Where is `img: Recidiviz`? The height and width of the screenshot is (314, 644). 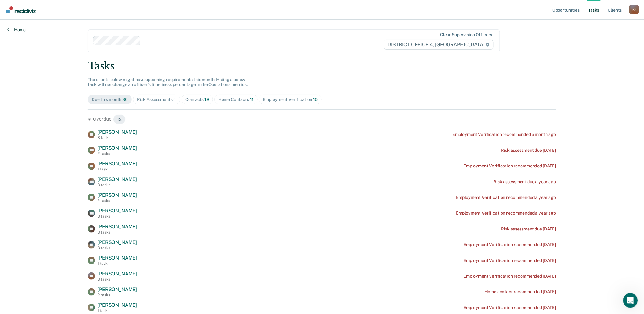
img: Recidiviz is located at coordinates (21, 10).